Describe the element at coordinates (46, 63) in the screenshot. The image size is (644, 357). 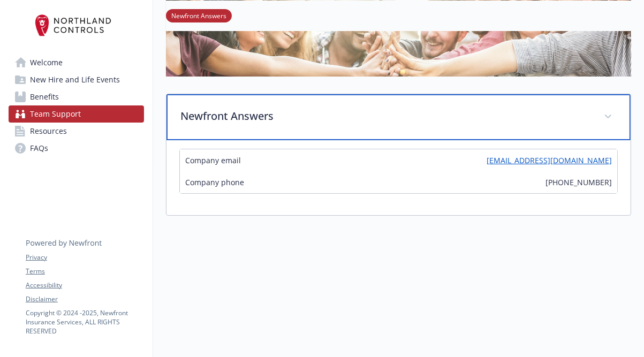
I see `span: Welcome` at that location.